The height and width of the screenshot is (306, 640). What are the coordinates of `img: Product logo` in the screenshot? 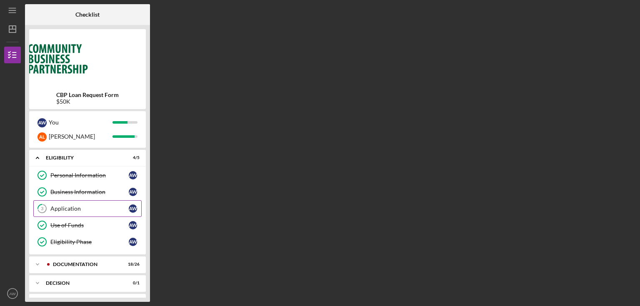 It's located at (88, 58).